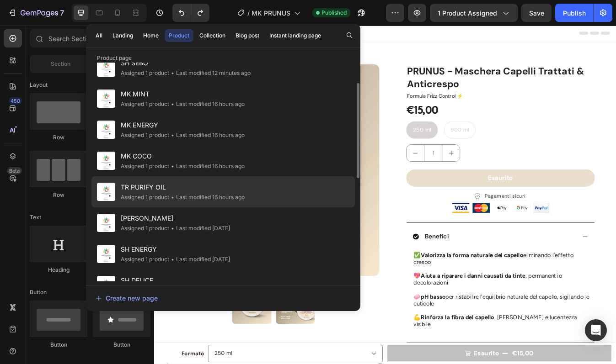 This screenshot has height=364, width=616. What do you see at coordinates (353, 151) in the screenshot?
I see `button: increment` at bounding box center [353, 151].